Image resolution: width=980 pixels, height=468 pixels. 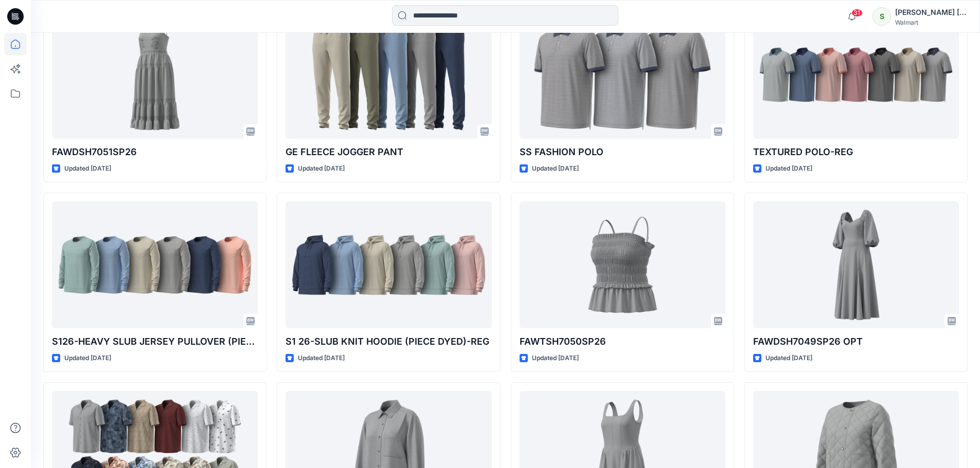 What do you see at coordinates (856, 342) in the screenshot?
I see `p: FAWDSH7049SP26 OPT` at bounding box center [856, 342].